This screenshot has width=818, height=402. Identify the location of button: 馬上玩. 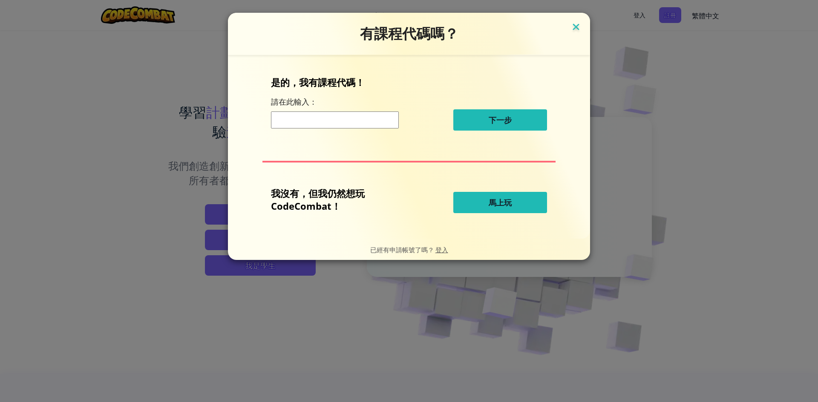
(500, 203).